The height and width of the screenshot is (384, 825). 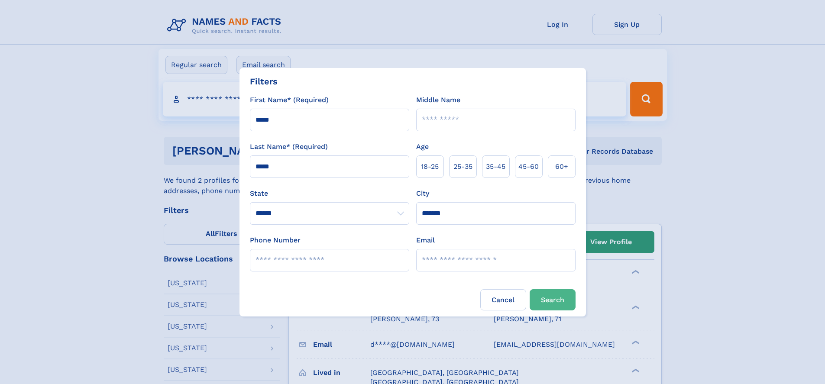 What do you see at coordinates (330, 194) in the screenshot?
I see `label: State` at bounding box center [330, 194].